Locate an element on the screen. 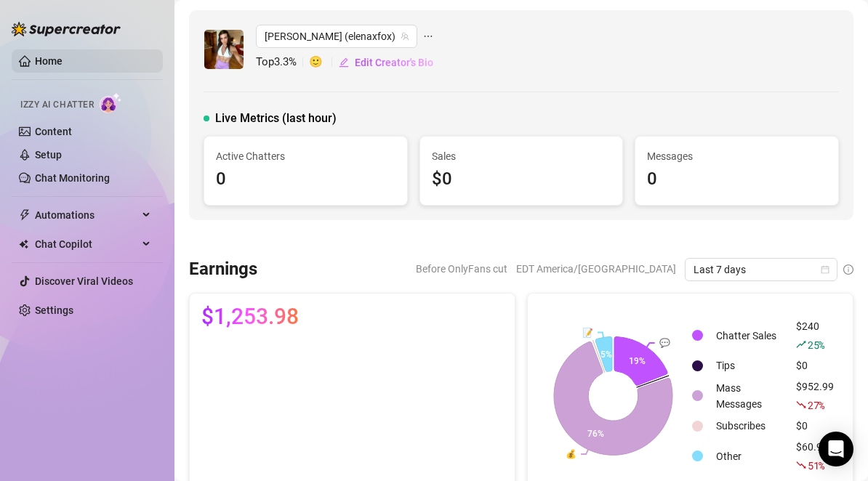 This screenshot has height=481, width=868. div: $240 is located at coordinates (815, 336).